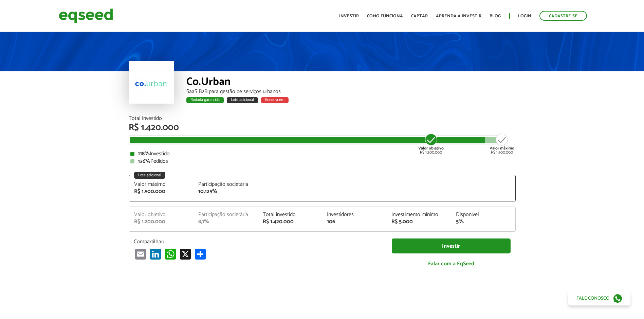 This screenshot has width=644, height=319. What do you see at coordinates (451, 263) in the screenshot?
I see `a: Falar com a EqSeed` at bounding box center [451, 263].